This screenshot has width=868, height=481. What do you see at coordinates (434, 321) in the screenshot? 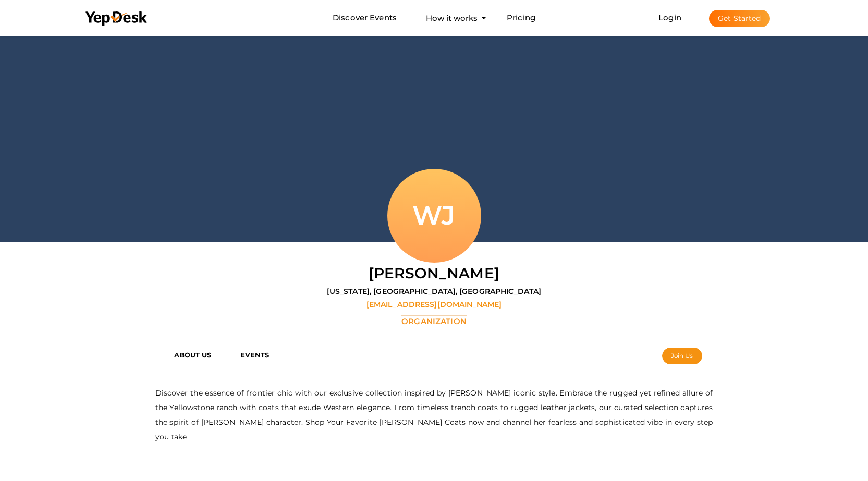
I see `label: Organization` at bounding box center [434, 321].